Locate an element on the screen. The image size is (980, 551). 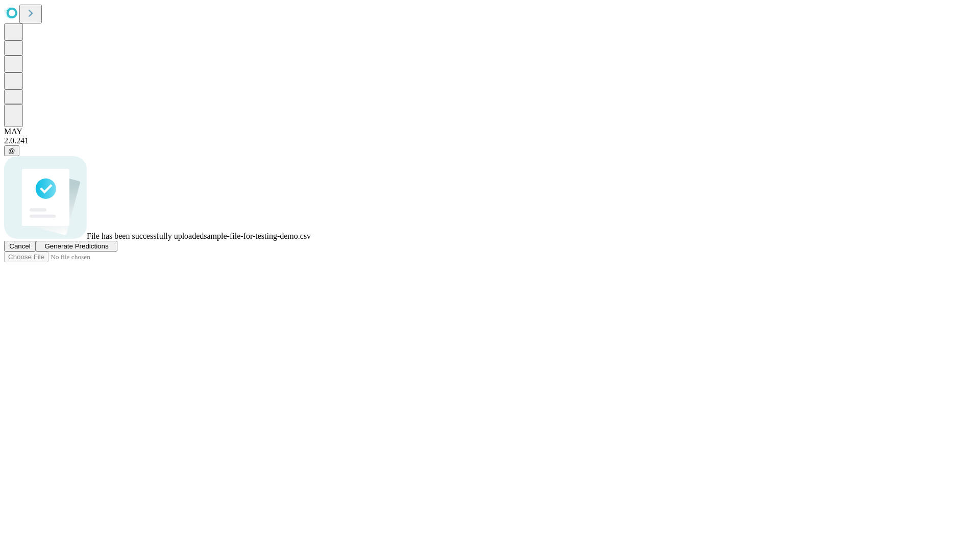
span: Generate Predictions is located at coordinates (76, 245).